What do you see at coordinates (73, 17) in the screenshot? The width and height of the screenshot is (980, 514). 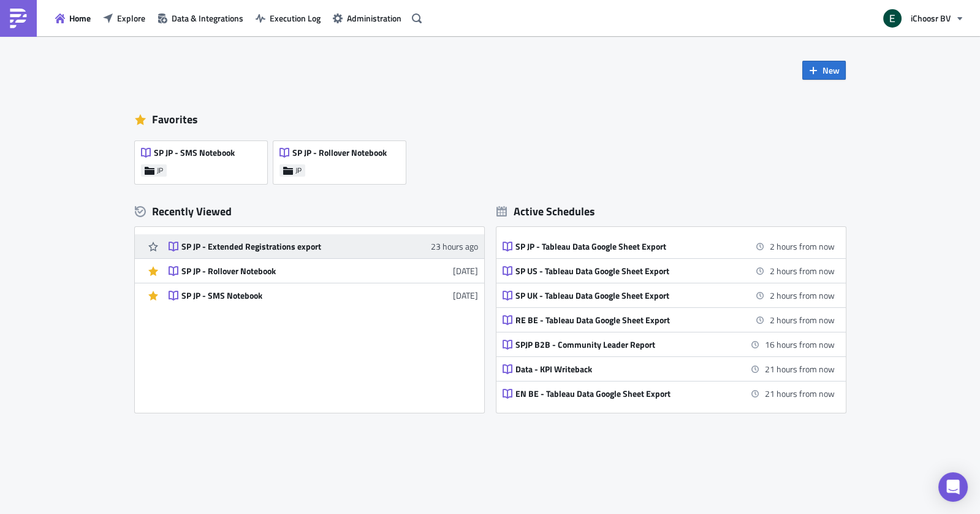 I see `a: Home` at bounding box center [73, 17].